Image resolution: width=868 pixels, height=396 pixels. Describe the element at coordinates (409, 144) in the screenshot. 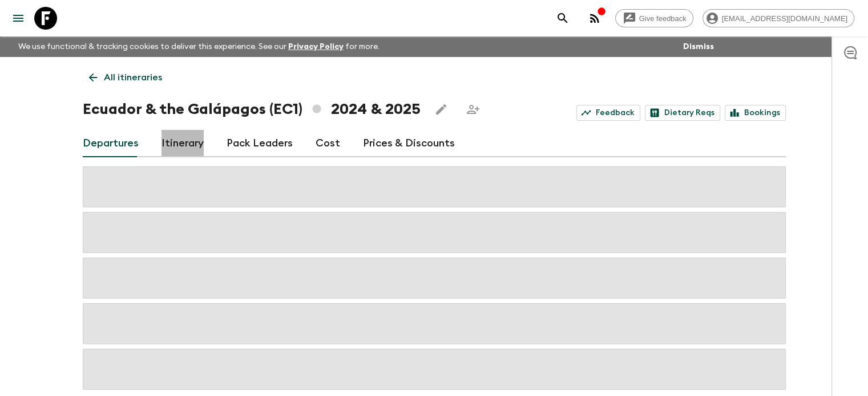

I see `a: Prices & Discounts` at that location.